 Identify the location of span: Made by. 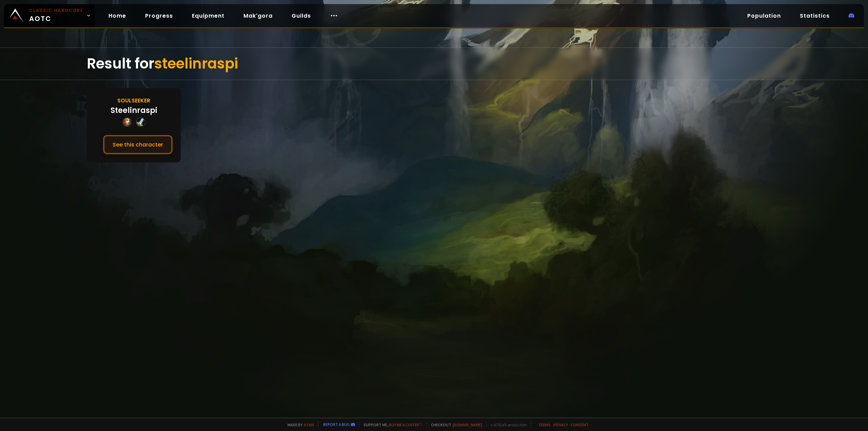
(299, 424).